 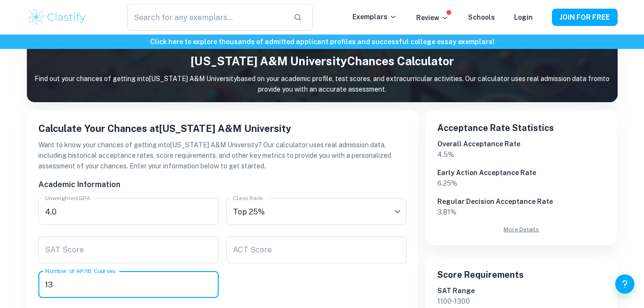 I want to click on img: Clastify logo, so click(x=57, y=17).